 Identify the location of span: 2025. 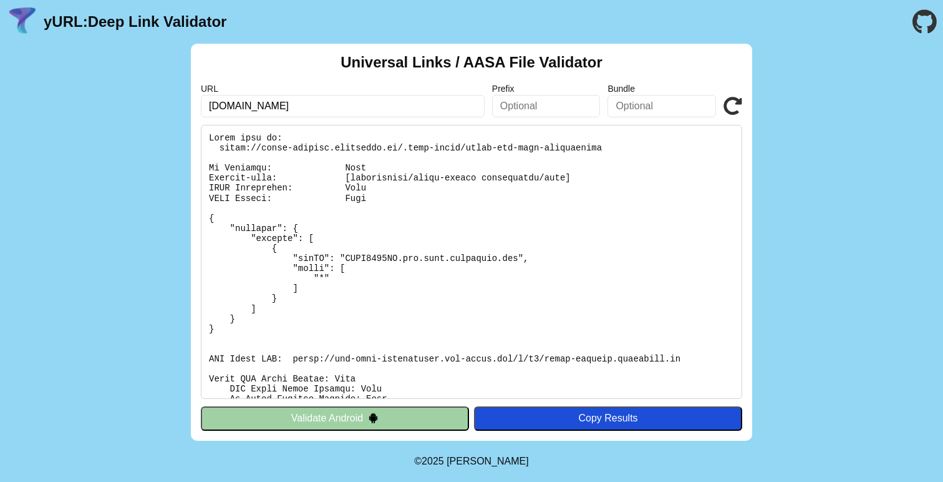
(433, 460).